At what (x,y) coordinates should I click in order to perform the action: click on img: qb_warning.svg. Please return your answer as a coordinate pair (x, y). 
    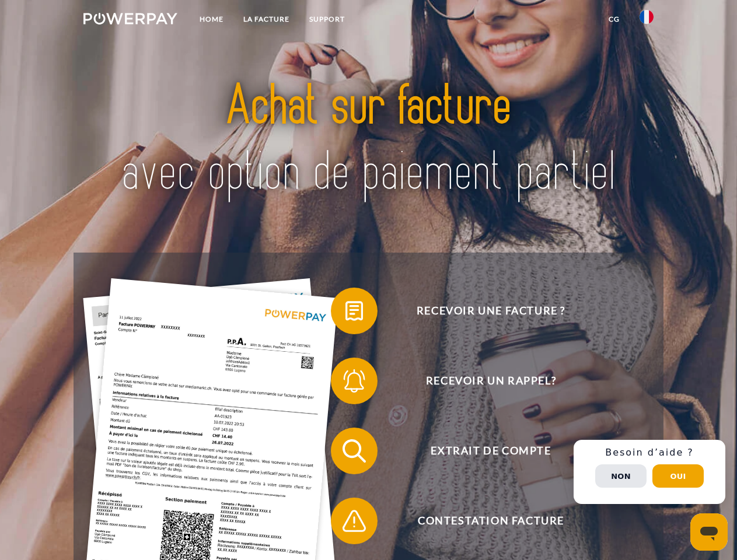
    Looking at the image, I should click on (354, 521).